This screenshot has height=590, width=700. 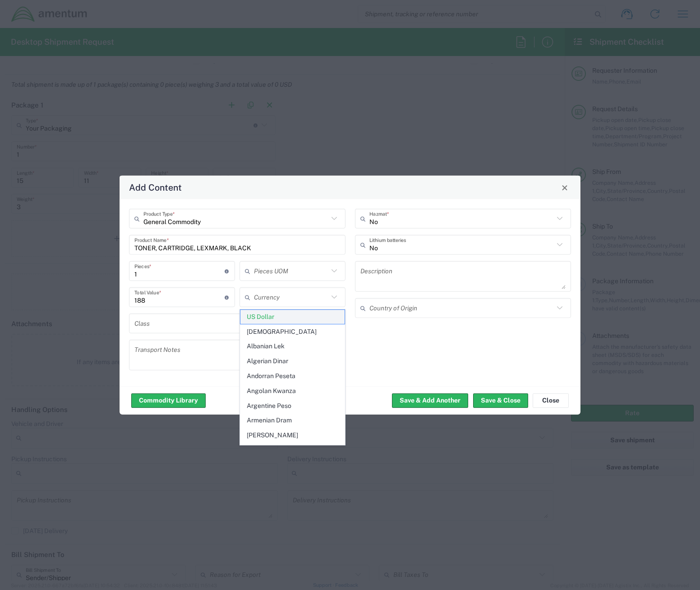 I want to click on button: Commodity Library, so click(x=169, y=400).